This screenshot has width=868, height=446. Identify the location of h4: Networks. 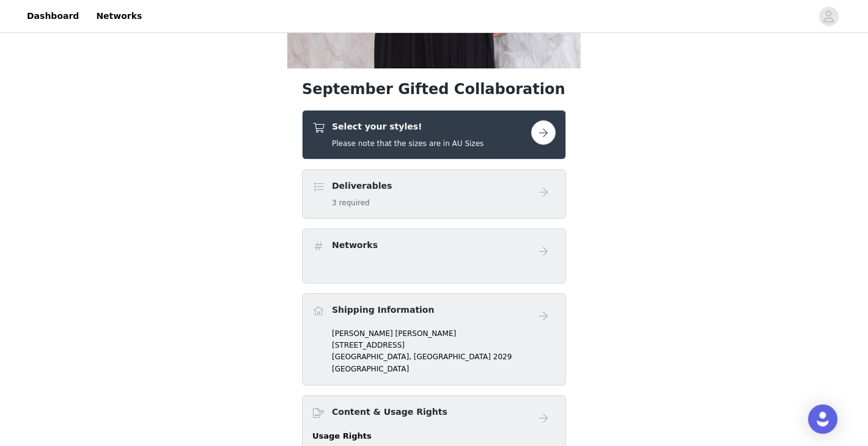
(354, 245).